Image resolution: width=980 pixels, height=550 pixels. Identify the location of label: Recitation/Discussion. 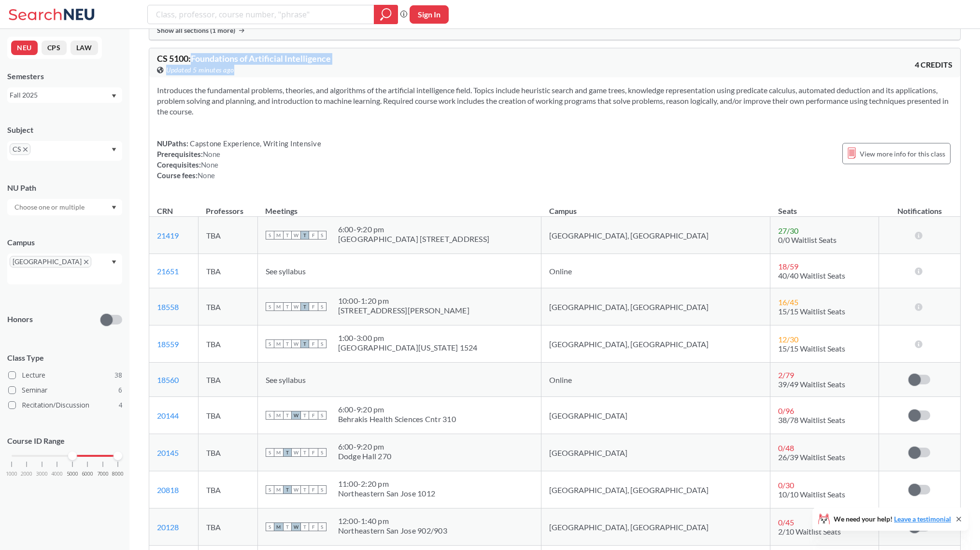
(66, 405).